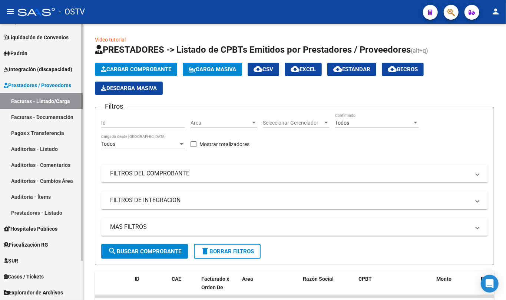  What do you see at coordinates (37, 85) in the screenshot?
I see `span: Prestadores / Proveedores` at bounding box center [37, 85].